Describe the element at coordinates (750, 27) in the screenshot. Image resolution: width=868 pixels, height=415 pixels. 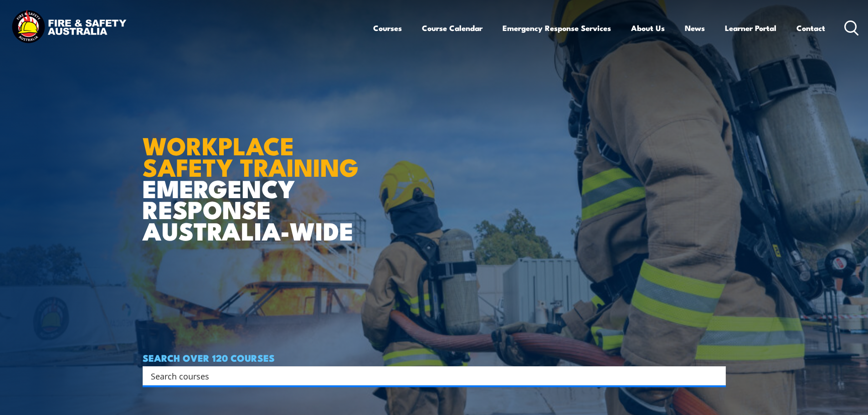
I see `a: Learner Portal` at that location.